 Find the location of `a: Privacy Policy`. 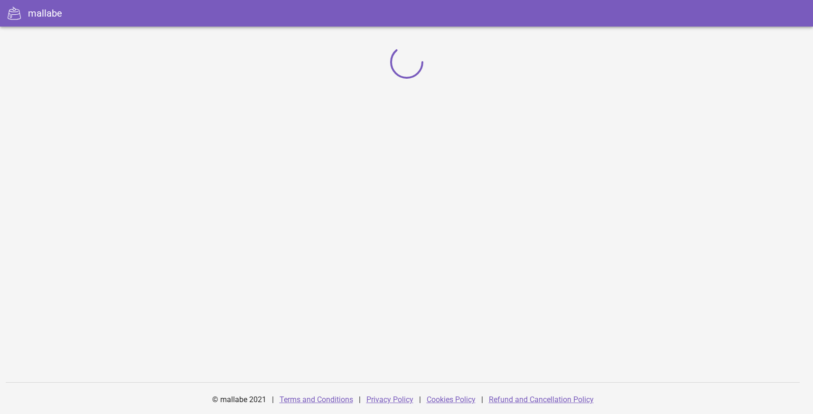

a: Privacy Policy is located at coordinates (390, 400).